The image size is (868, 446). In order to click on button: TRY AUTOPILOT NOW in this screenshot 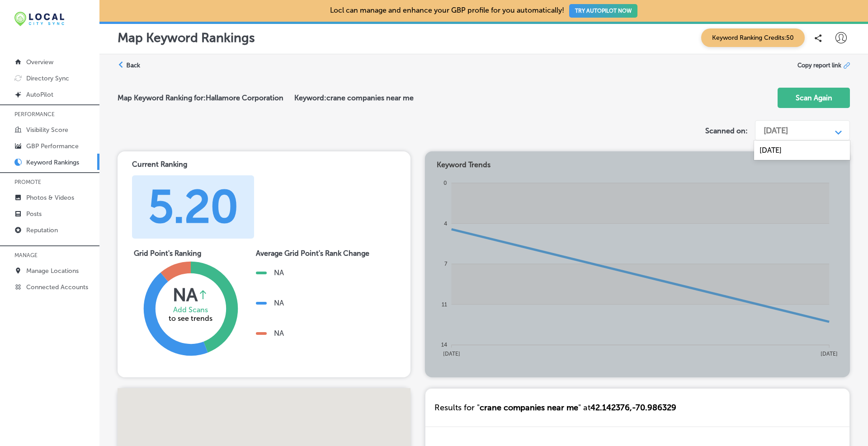, I will do `click(604, 11)`.